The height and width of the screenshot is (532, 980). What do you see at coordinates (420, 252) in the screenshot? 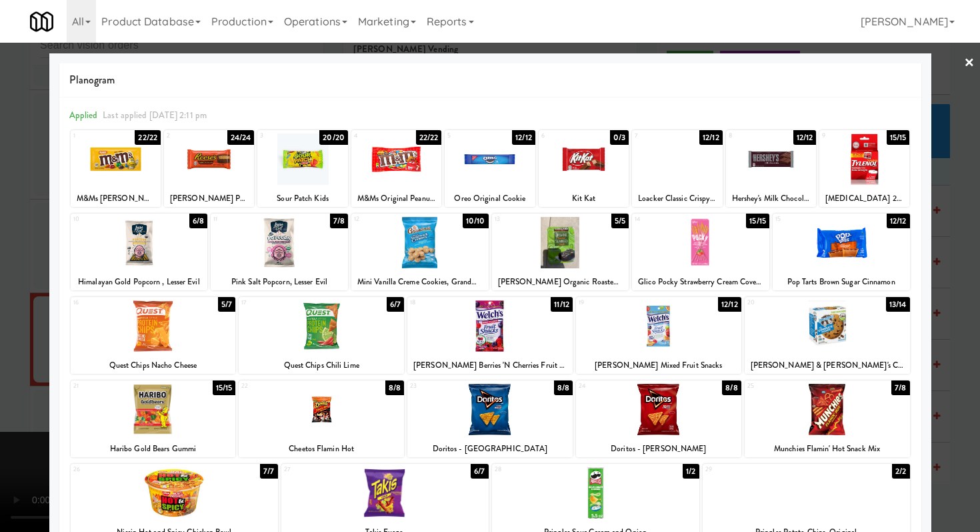
I see `div: 1210/10Mini Vanilla Creme Cookies, Grandma's` at bounding box center [420, 252].